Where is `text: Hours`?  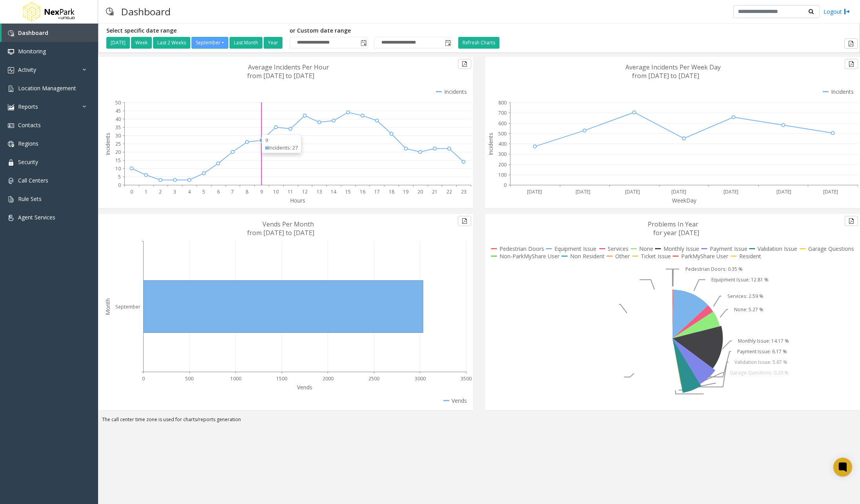
text: Hours is located at coordinates (297, 200).